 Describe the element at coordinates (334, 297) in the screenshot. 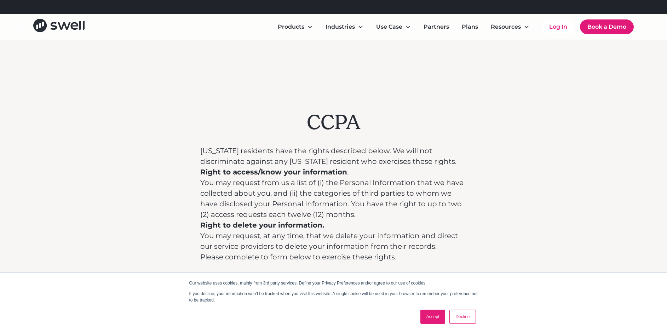

I see `p: If you decline, your information won’t be tracked when you visit this website. A single cookie wi...` at that location.